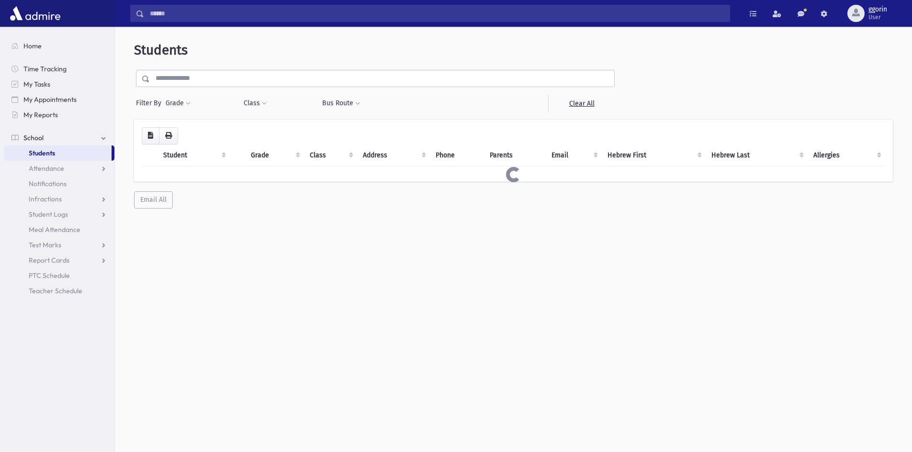 Image resolution: width=912 pixels, height=452 pixels. Describe the element at coordinates (274, 156) in the screenshot. I see `th: Grade` at that location.